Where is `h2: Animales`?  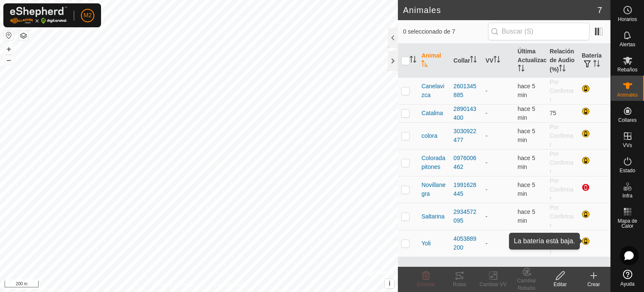 h2: Animales is located at coordinates (500, 10).